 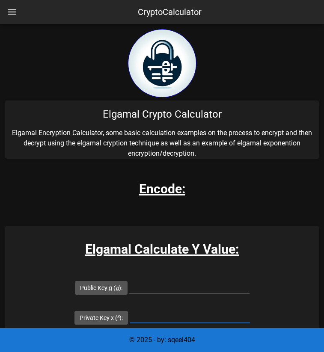 I want to click on i: g, so click(x=117, y=288).